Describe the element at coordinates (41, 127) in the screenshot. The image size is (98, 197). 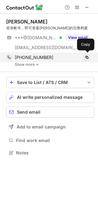
I see `span: Add to email campaign` at that location.